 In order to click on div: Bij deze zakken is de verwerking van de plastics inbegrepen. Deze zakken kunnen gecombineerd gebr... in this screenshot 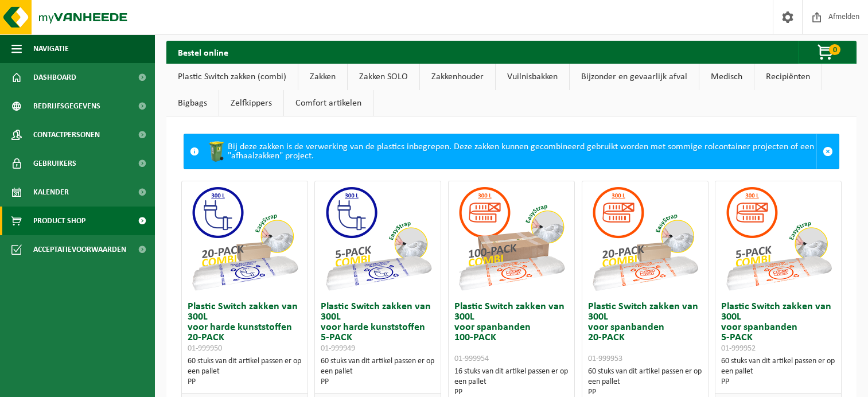, I will do `click(511, 151)`.